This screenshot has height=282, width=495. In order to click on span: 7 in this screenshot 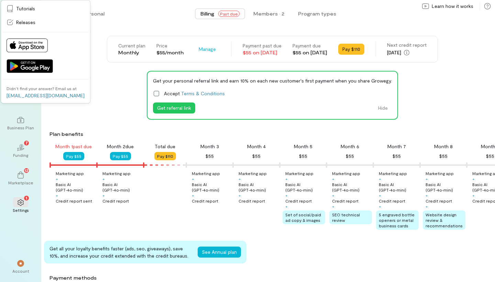, I will do `click(26, 143)`.